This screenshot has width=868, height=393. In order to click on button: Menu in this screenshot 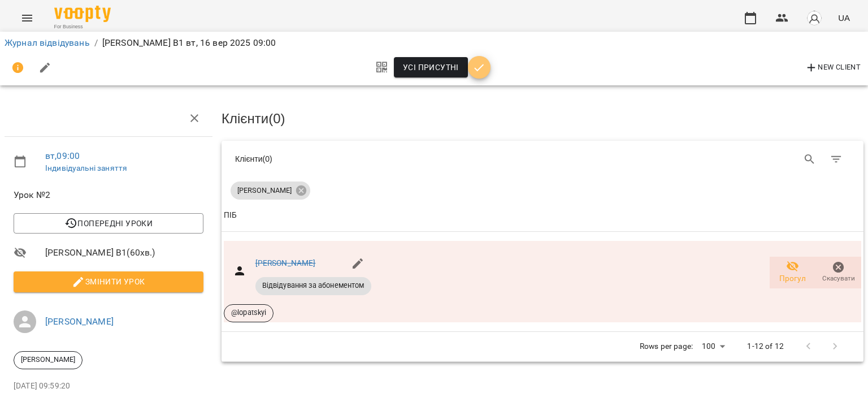, I will do `click(27, 18)`.